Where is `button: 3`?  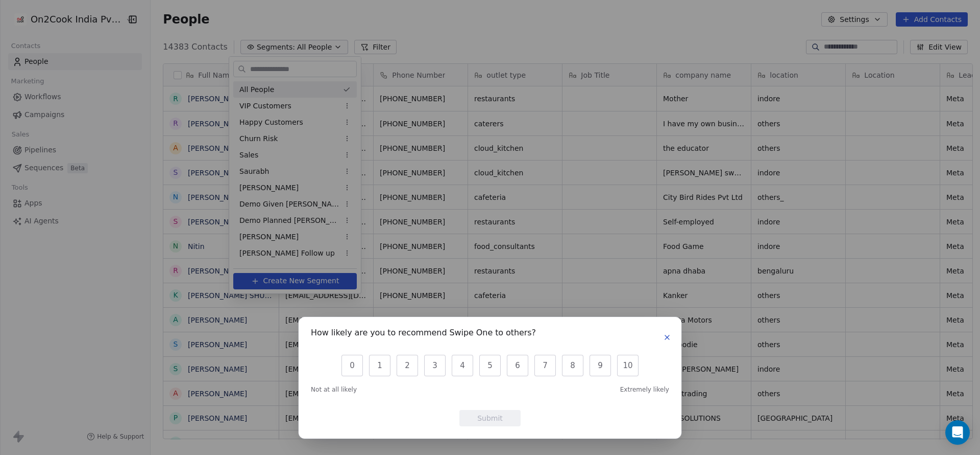
button: 3 is located at coordinates (435, 366).